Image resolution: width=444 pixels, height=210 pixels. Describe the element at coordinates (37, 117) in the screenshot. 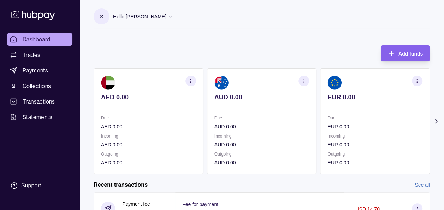

I see `span: Statements` at that location.